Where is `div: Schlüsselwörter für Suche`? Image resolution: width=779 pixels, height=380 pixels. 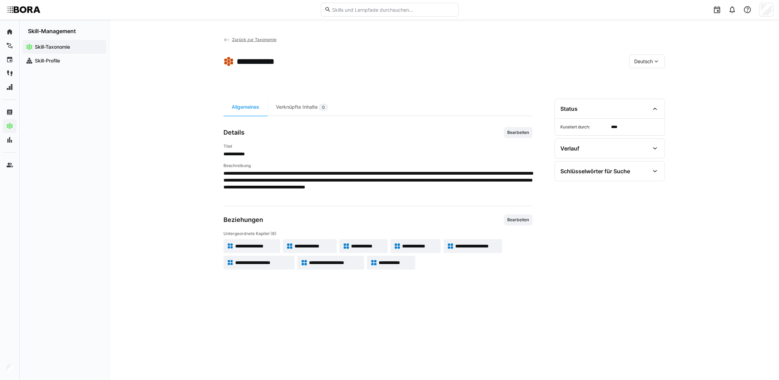
div: Schlüsselwörter für Suche is located at coordinates (596, 171).